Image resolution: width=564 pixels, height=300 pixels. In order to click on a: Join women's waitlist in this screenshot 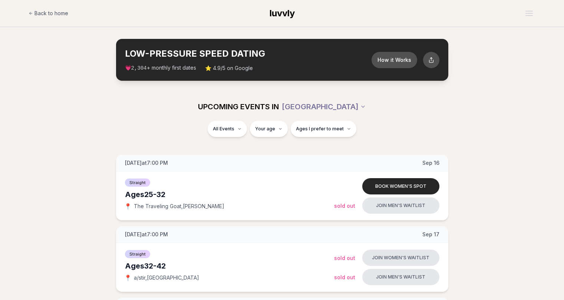, I will do `click(401, 258)`.